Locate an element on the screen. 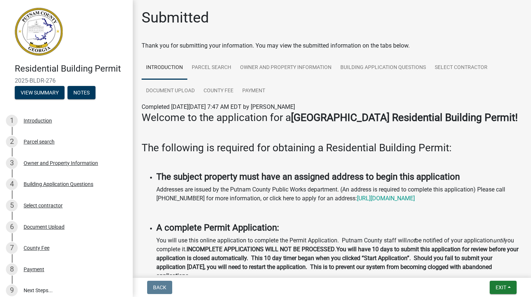 The width and height of the screenshot is (531, 297). button: Notes is located at coordinates (82, 93).